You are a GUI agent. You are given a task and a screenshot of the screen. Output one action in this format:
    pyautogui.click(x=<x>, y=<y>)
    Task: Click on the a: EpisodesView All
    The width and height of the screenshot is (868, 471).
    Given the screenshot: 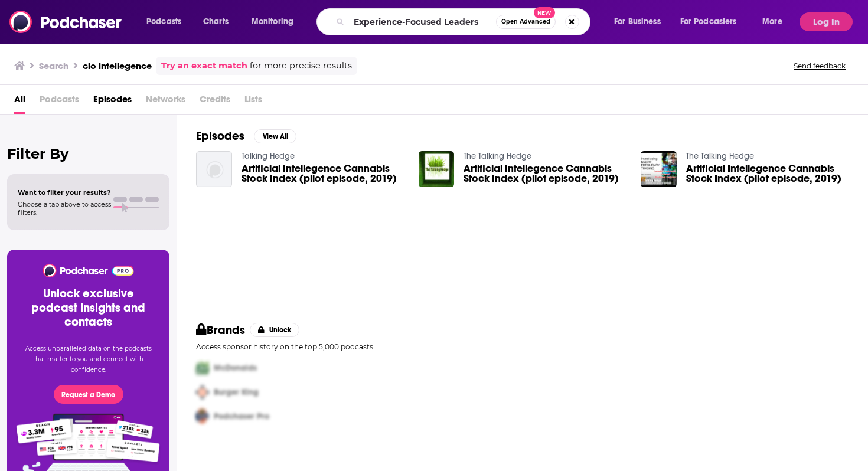 What is the action you would take?
    pyautogui.click(x=246, y=136)
    